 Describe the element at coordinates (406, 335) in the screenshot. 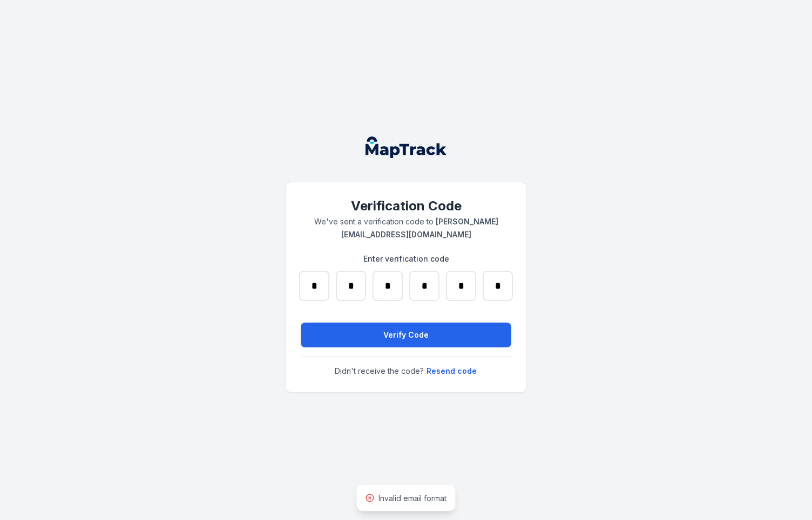

I see `button: Verify Code` at that location.